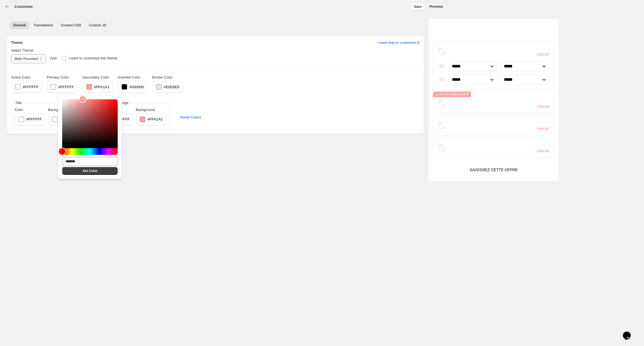 The image size is (644, 346). Describe the element at coordinates (487, 103) in the screenshot. I see `span: Achetez 3 et obtenez 15% de réduction` at that location.